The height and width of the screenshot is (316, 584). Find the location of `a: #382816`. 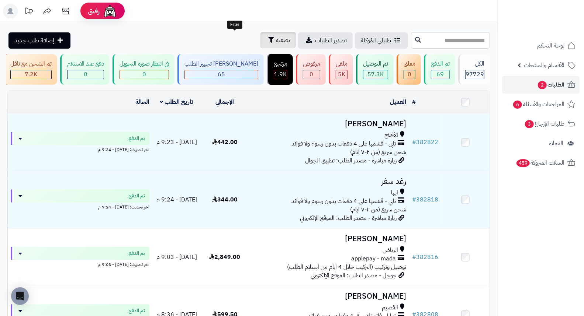

a: #382816 is located at coordinates (425, 257).